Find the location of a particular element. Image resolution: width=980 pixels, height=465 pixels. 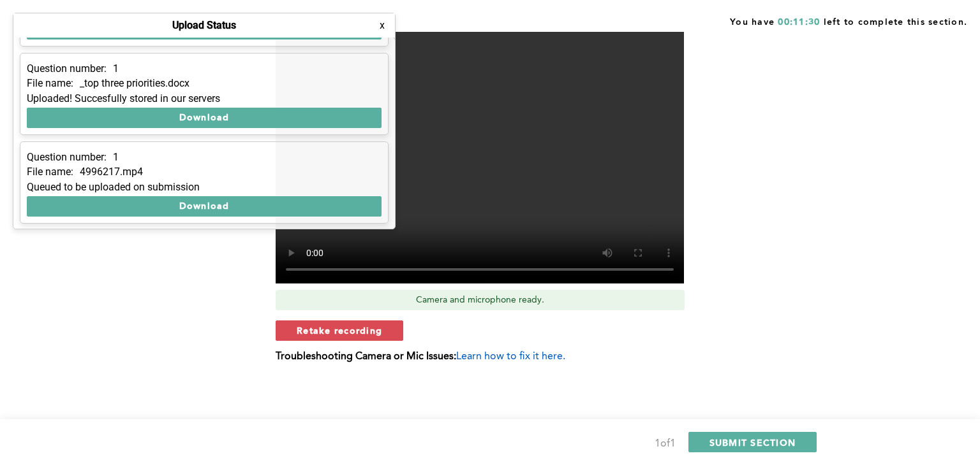

button: Show Uploads is located at coordinates (68, 23).